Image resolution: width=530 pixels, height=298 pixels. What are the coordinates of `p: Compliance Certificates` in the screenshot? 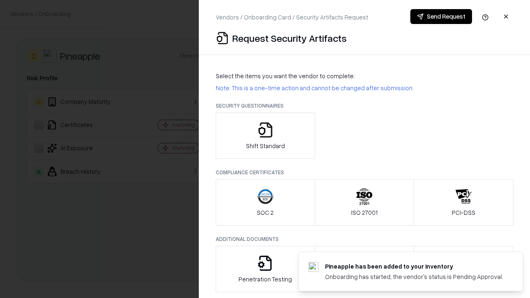 It's located at (364, 172).